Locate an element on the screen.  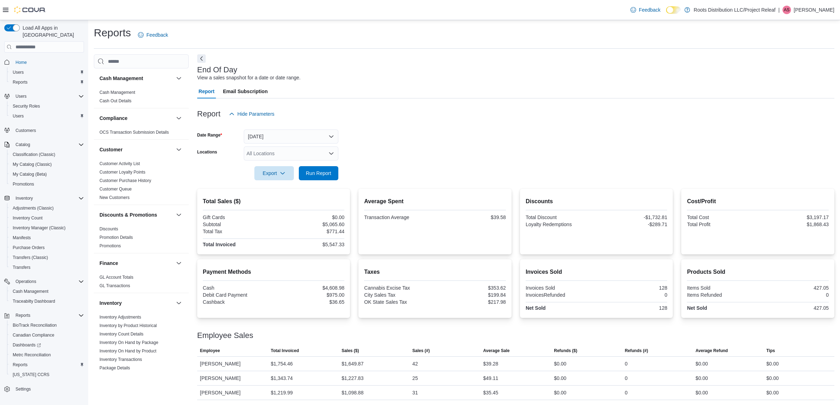
span: My Catalog (Beta) is located at coordinates (30, 174).